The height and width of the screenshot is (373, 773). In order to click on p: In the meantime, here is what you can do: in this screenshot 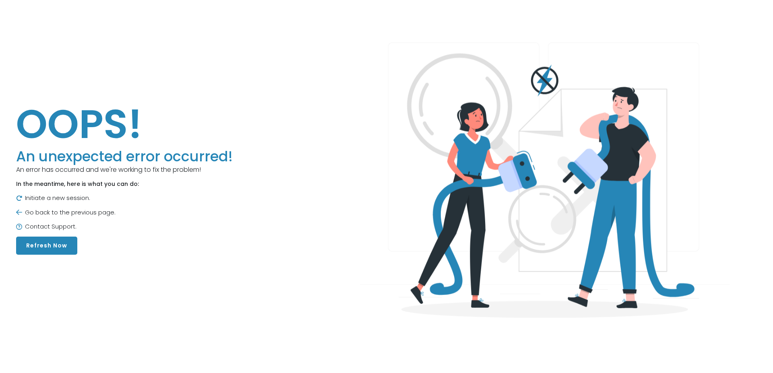, I will do `click(124, 184)`.